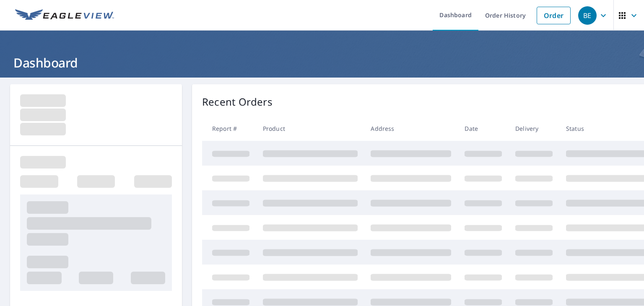 The width and height of the screenshot is (644, 306). I want to click on div: BE, so click(588, 16).